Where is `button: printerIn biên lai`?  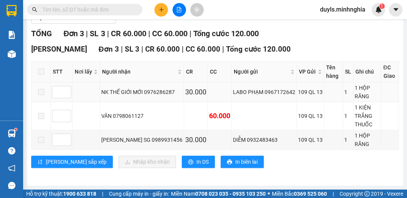
button: printerIn biên lai is located at coordinates (242, 162).